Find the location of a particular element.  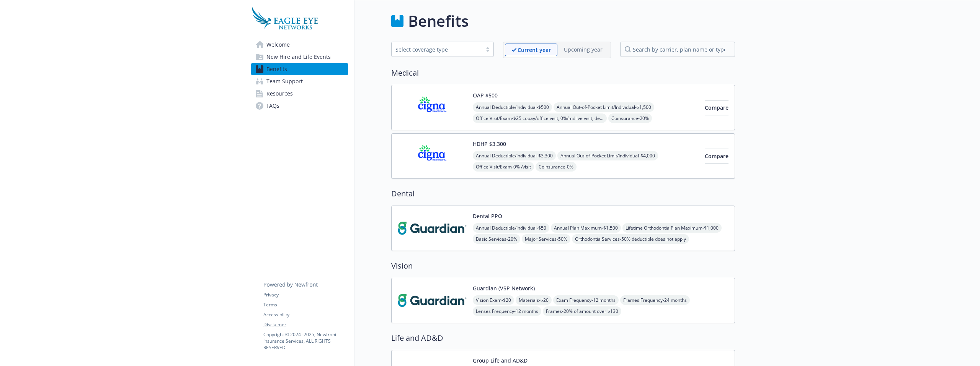

button: Guardian (VSP Network) is located at coordinates (504, 288).